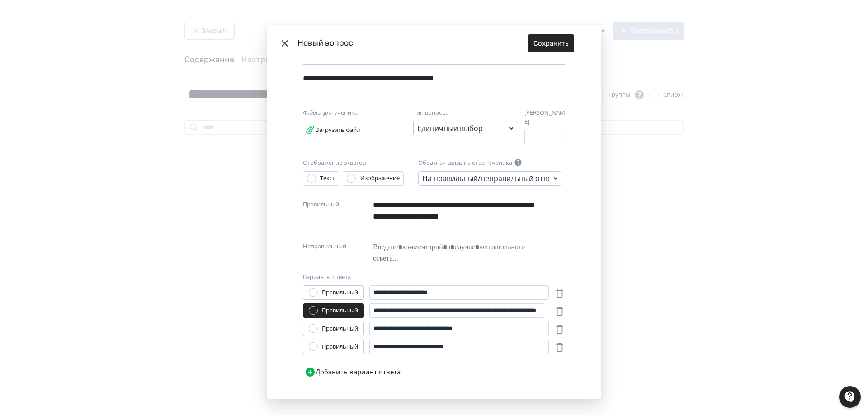  What do you see at coordinates (413, 43) in the screenshot?
I see `div: Новый вопрос` at bounding box center [413, 43].